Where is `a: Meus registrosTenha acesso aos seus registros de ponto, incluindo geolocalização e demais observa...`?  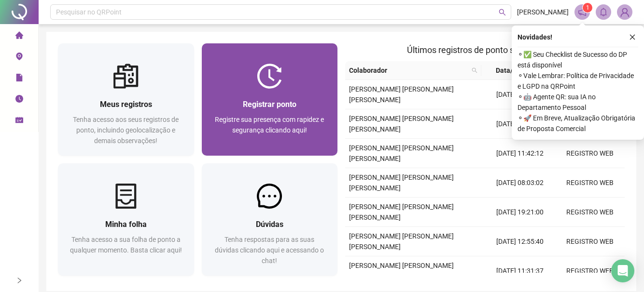
a: Meus registrosTenha acesso aos seus registros de ponto, incluindo geolocalização e demais observa... is located at coordinates (126, 99).